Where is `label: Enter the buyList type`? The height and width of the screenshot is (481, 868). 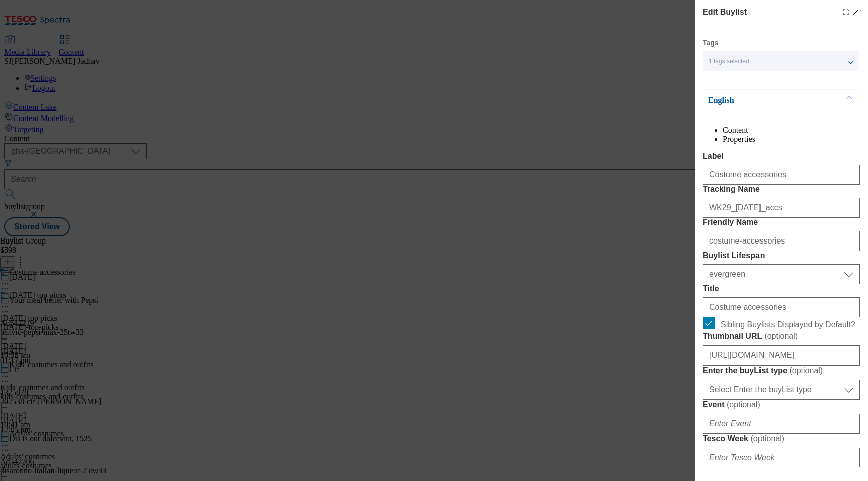
label: Enter the buyList type is located at coordinates (781, 371).